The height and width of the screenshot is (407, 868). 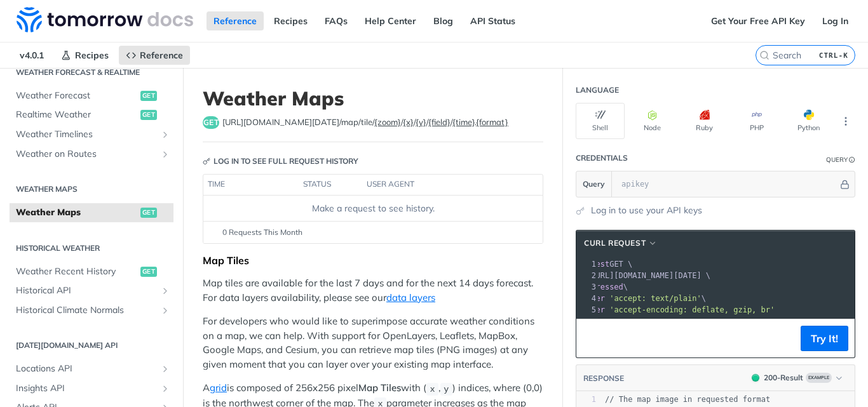 What do you see at coordinates (834, 56) in the screenshot?
I see `kbd: CTRL-K` at bounding box center [834, 56].